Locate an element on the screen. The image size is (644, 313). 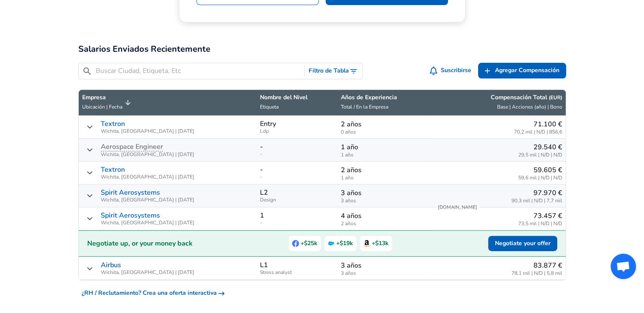
button: Suscribirse is located at coordinates (452, 70).